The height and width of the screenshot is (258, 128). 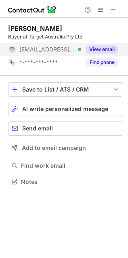 What do you see at coordinates (66, 182) in the screenshot?
I see `button: Notes` at bounding box center [66, 182].